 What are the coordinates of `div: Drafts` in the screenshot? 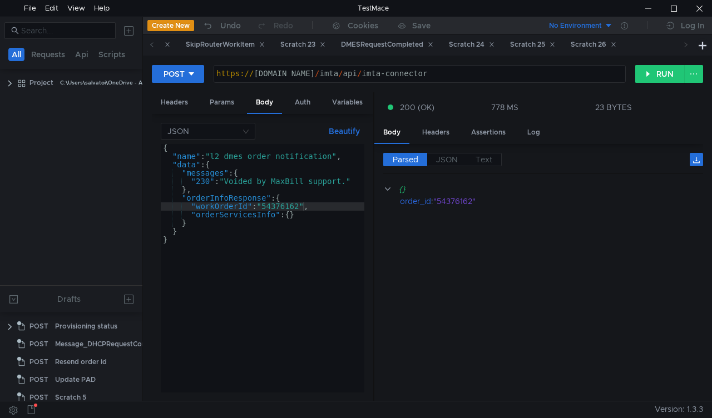 It's located at (69, 299).